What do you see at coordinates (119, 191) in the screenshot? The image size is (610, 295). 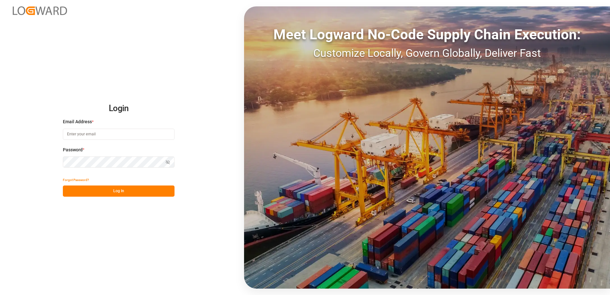 I see `button: Log In` at bounding box center [119, 191].